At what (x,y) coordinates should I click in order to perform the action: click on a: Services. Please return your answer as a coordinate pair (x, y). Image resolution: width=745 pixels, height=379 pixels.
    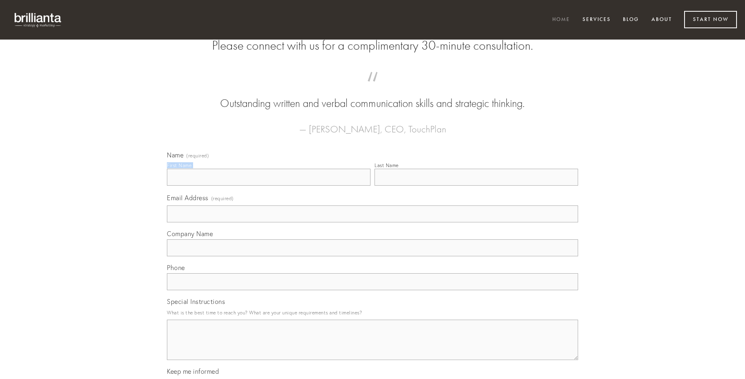
    Looking at the image, I should click on (597, 20).